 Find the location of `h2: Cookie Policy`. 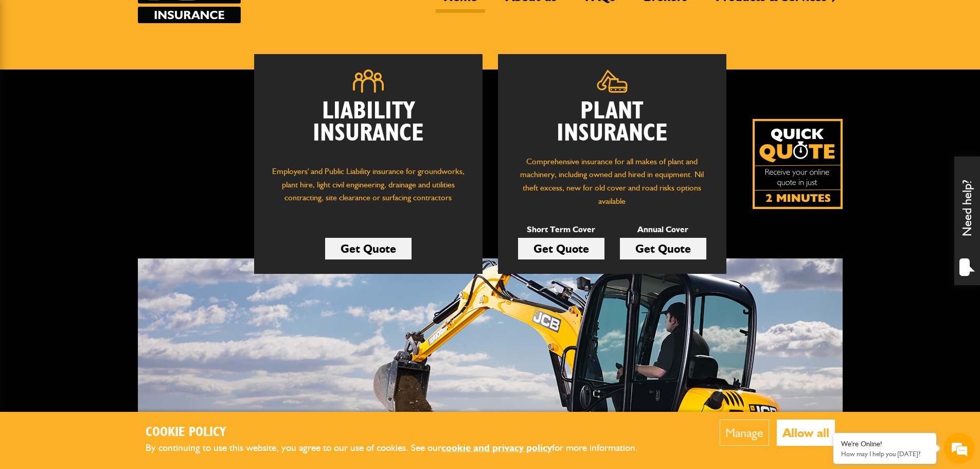

h2: Cookie Policy is located at coordinates (400, 432).